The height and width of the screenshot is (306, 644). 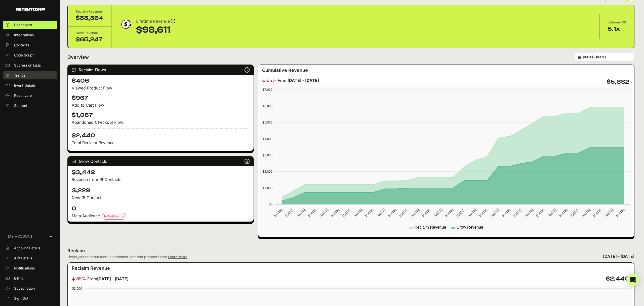 I want to click on div: Grow Contacts, so click(x=160, y=161).